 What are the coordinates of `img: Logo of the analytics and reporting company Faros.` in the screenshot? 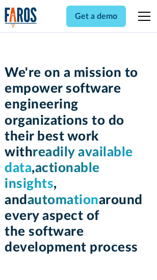 It's located at (21, 17).